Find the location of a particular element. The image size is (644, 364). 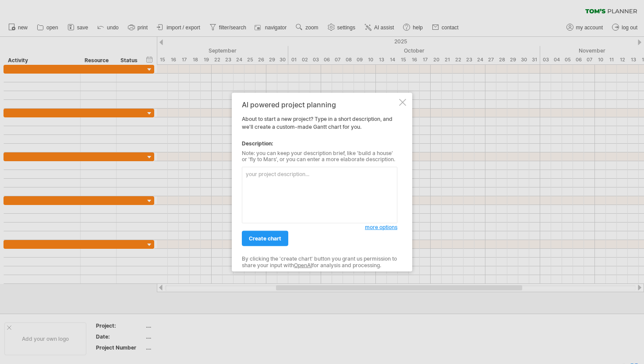

div: Description: is located at coordinates (319, 143).